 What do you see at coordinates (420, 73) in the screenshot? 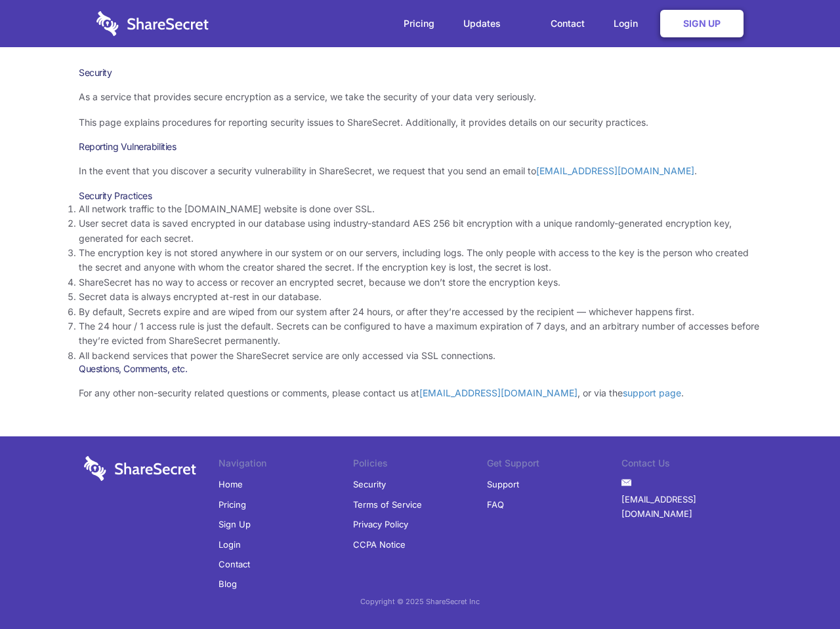
I see `h1: Security` at bounding box center [420, 73].